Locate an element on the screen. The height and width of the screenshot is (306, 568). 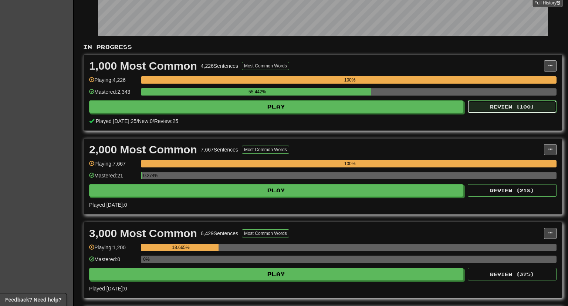
button: Review (375) is located at coordinates (513, 274).